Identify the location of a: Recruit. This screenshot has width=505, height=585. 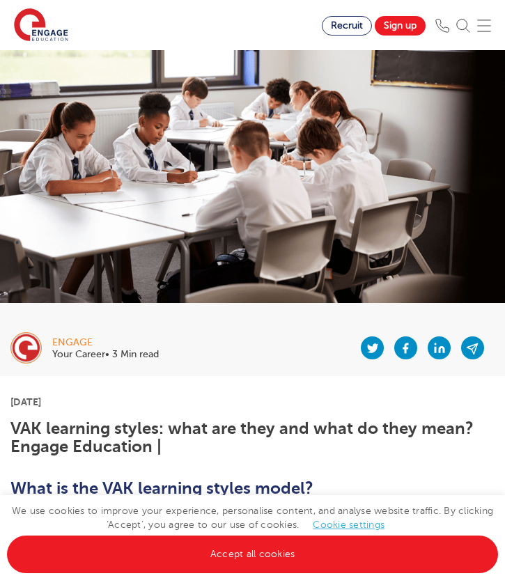
(347, 26).